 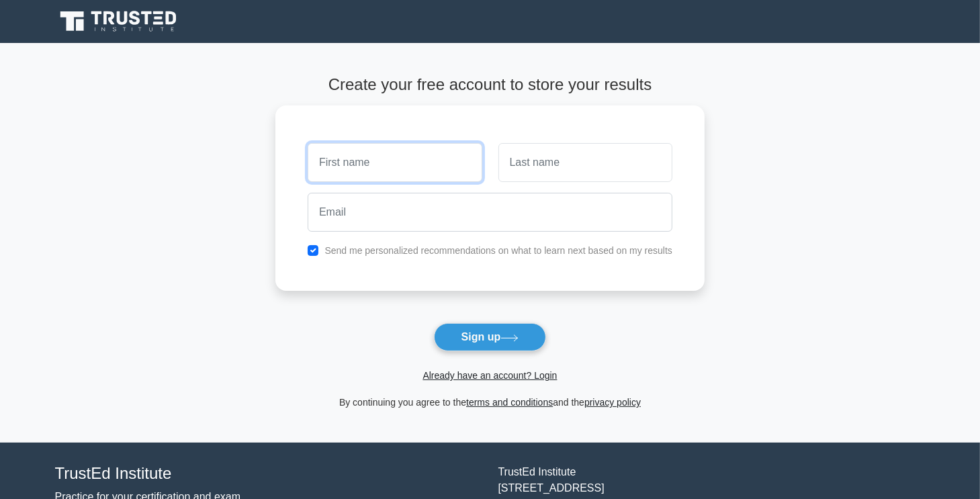 What do you see at coordinates (490, 337) in the screenshot?
I see `button: Sign up` at bounding box center [490, 337].